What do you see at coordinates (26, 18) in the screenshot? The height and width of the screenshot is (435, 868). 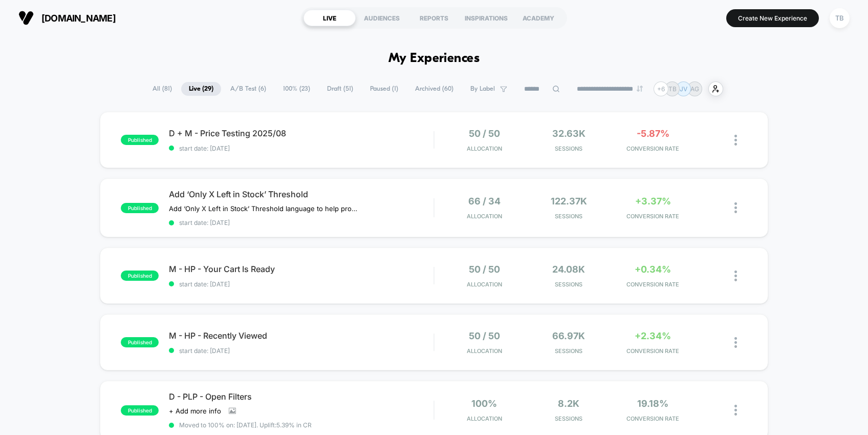 I see `img: Visually logo` at bounding box center [26, 18].